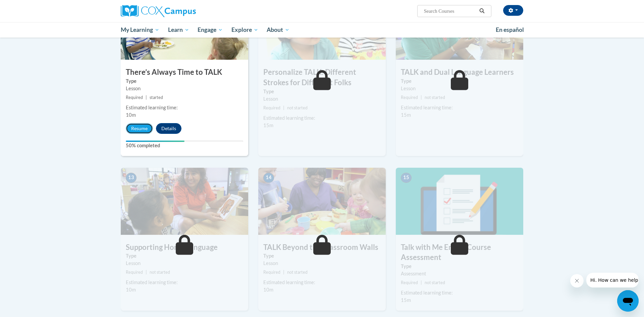  What do you see at coordinates (322, 77) in the screenshot?
I see `h3: Personalize TALK: Different Strokes for Different Folks` at bounding box center [322, 77].